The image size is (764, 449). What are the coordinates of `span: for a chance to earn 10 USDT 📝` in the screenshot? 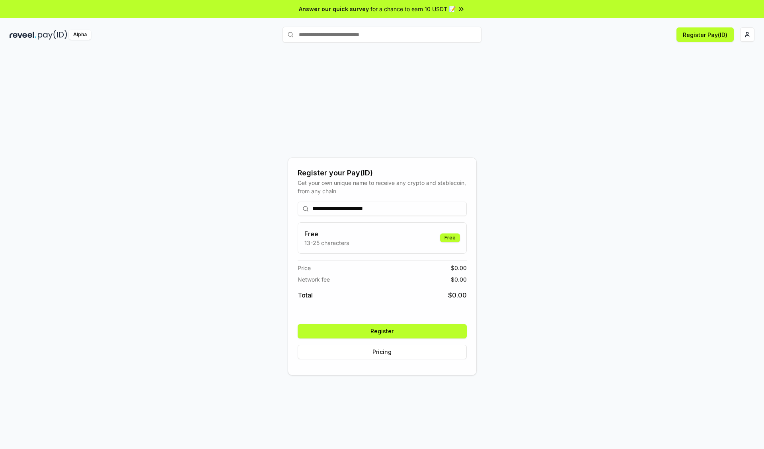 It's located at (413, 9).